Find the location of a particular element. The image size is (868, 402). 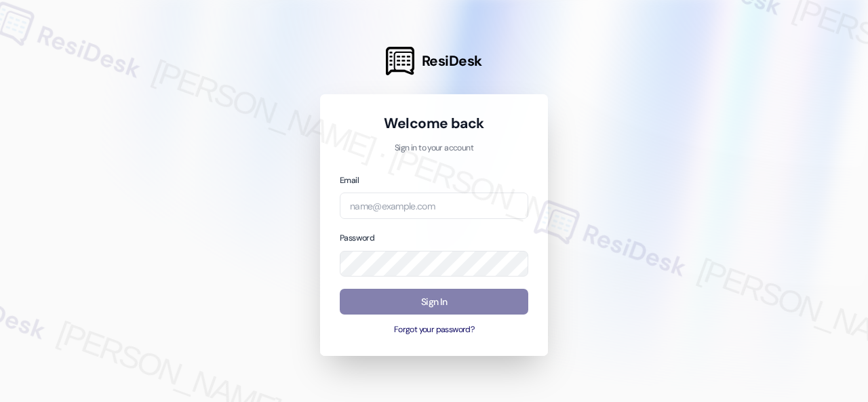

p: Sign in to your account is located at coordinates (434, 149).